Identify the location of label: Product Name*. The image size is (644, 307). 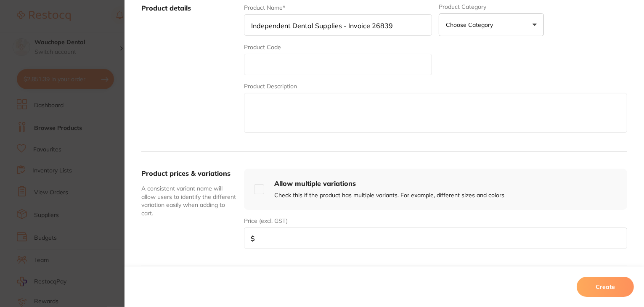
(264, 8).